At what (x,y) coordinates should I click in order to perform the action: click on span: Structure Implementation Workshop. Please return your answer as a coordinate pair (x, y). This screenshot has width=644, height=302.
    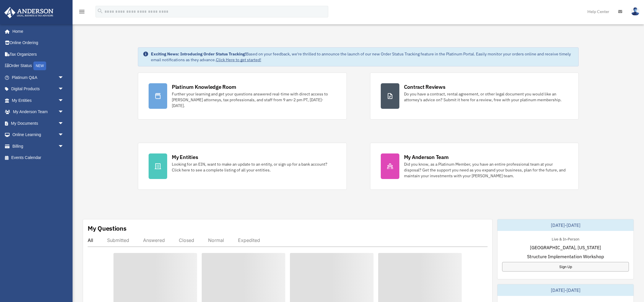
    Looking at the image, I should click on (565, 257).